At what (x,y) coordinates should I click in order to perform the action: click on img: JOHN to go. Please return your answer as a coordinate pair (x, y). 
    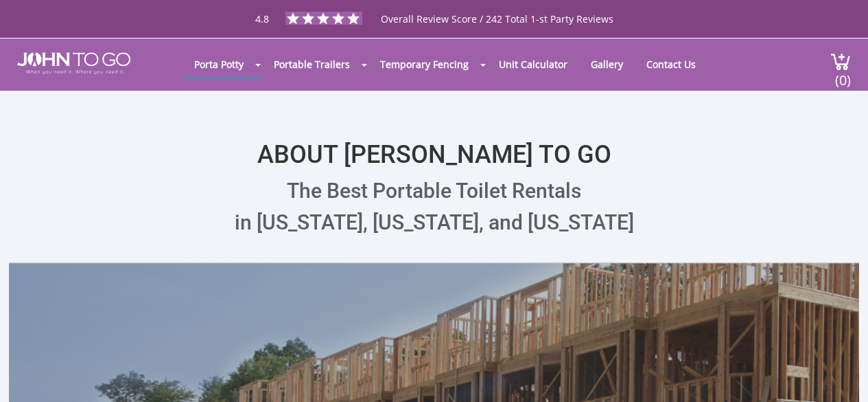
    Looking at the image, I should click on (73, 63).